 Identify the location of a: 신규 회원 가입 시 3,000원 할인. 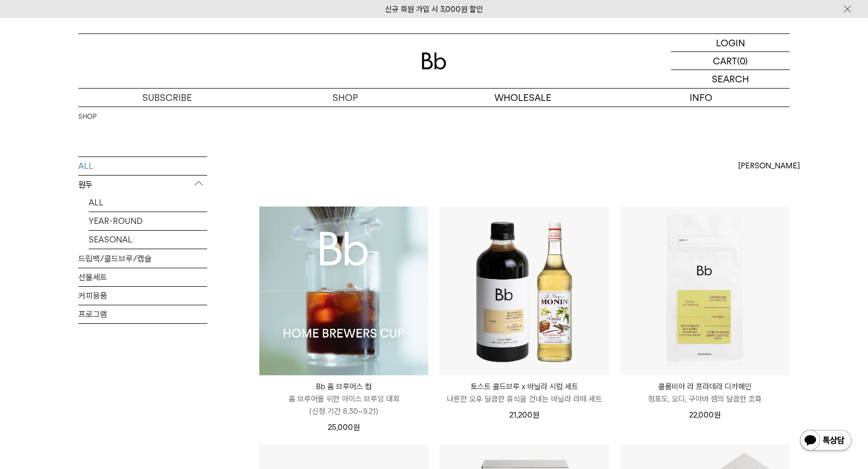
(434, 9).